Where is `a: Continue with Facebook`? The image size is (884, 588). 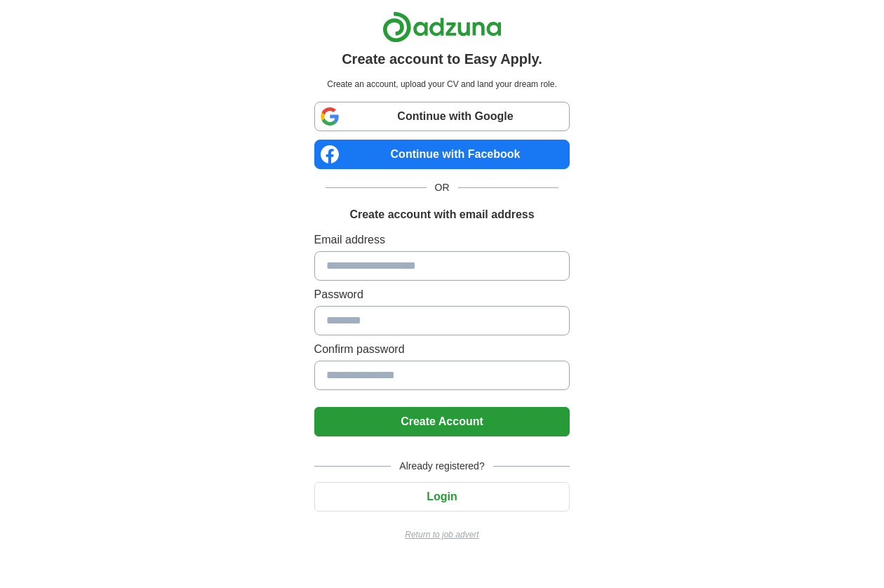
a: Continue with Facebook is located at coordinates (442, 154).